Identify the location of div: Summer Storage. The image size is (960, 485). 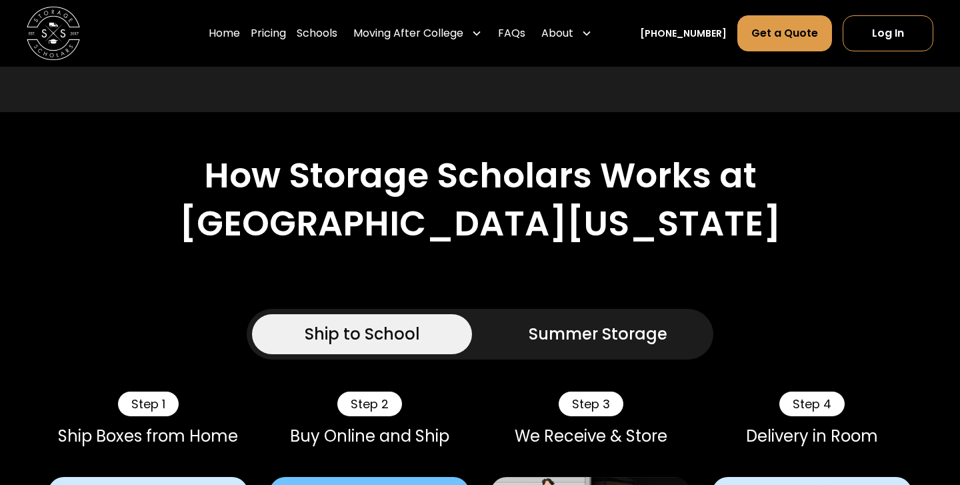
(598, 334).